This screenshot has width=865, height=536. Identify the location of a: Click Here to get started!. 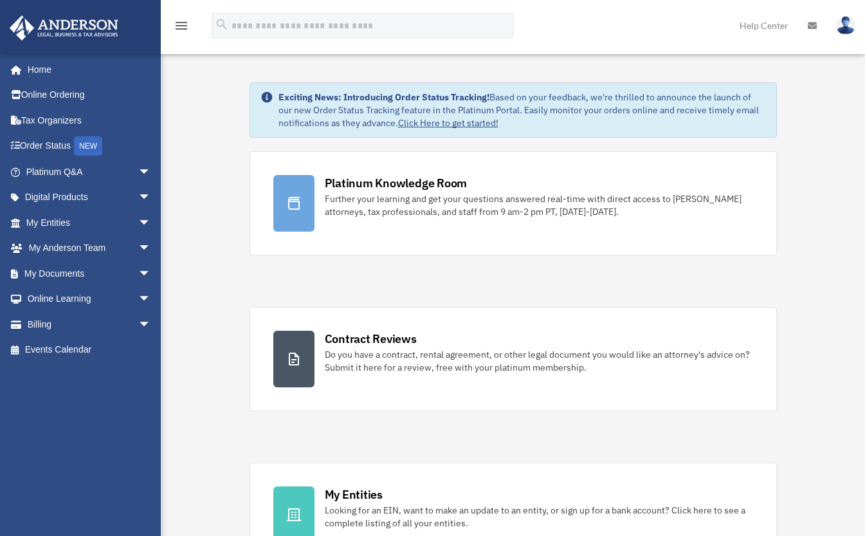
(448, 123).